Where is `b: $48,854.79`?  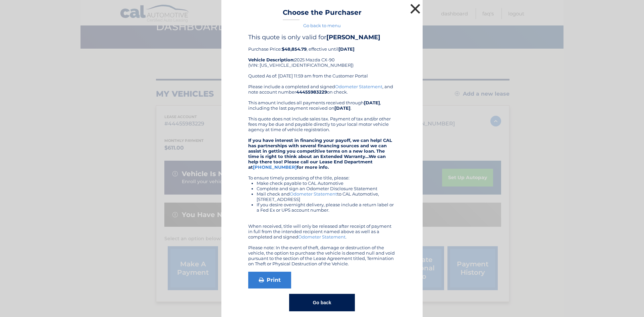
b: $48,854.79 is located at coordinates (294, 49).